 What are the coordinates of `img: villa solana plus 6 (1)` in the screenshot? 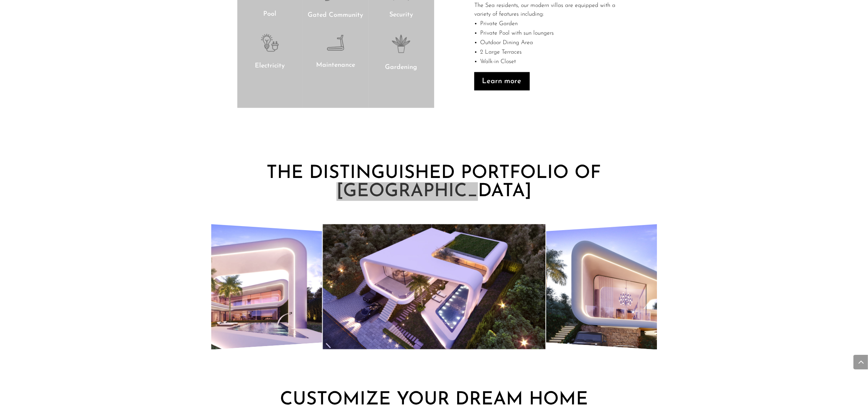 It's located at (195, 287).